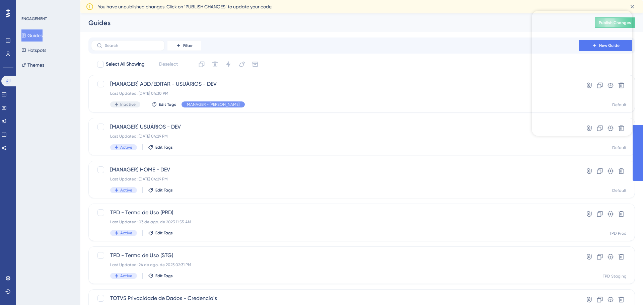 The width and height of the screenshot is (643, 305). Describe the element at coordinates (169, 64) in the screenshot. I see `span: Deselect` at that location.